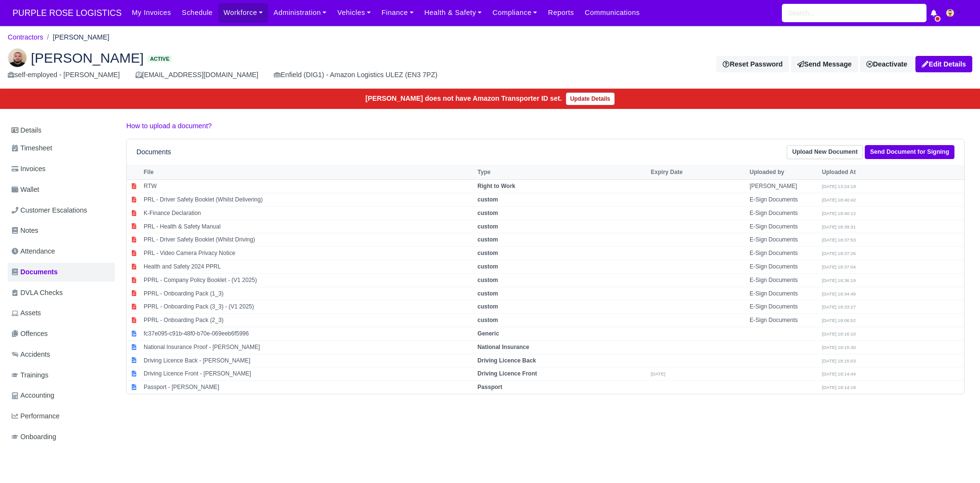 Image resolution: width=980 pixels, height=483 pixels. I want to click on a: Notes, so click(61, 230).